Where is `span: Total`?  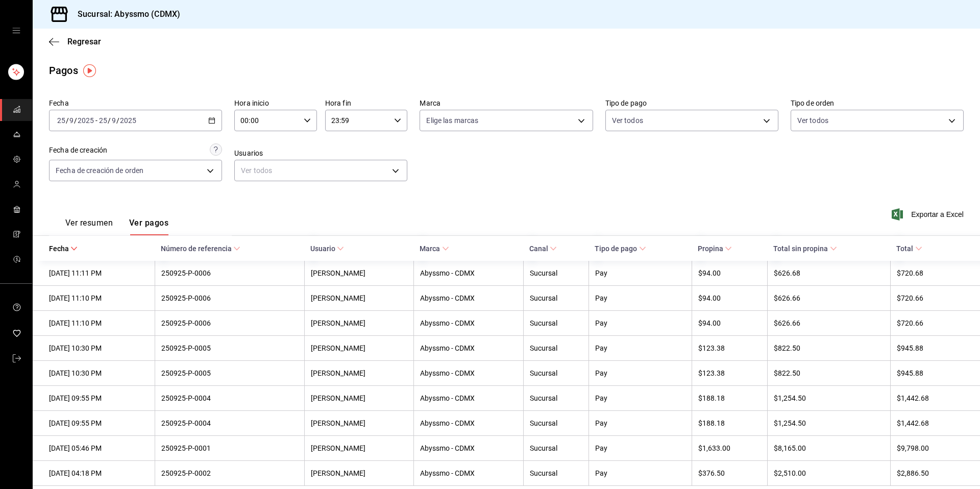 span: Total is located at coordinates (909, 249).